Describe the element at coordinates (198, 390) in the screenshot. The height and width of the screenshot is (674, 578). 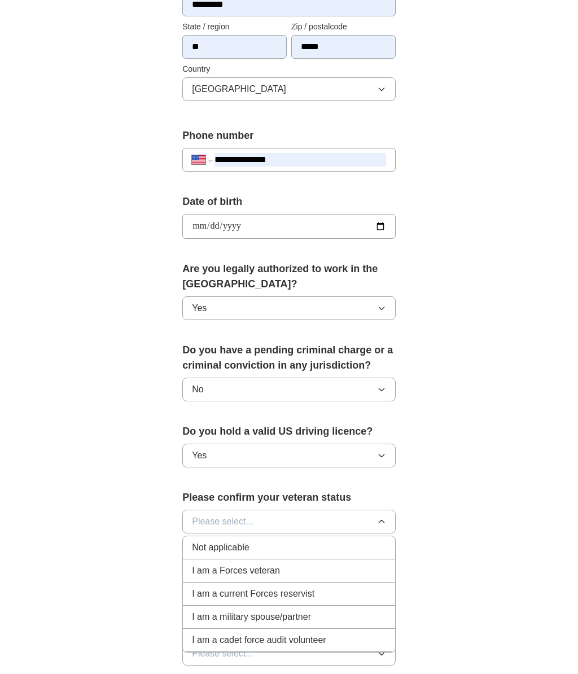
I see `span: No` at that location.